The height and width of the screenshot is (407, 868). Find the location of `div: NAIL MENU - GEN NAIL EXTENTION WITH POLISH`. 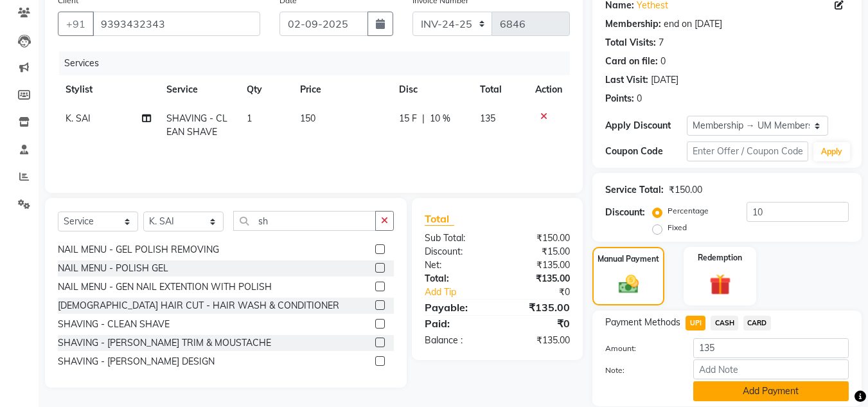

div: NAIL MENU - GEN NAIL EXTENTION WITH POLISH is located at coordinates (165, 287).